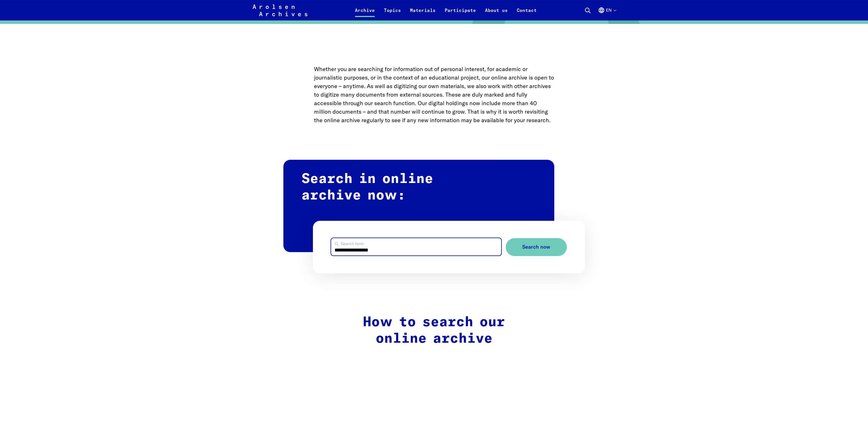 The width and height of the screenshot is (868, 443). I want to click on a: About us, so click(496, 13).